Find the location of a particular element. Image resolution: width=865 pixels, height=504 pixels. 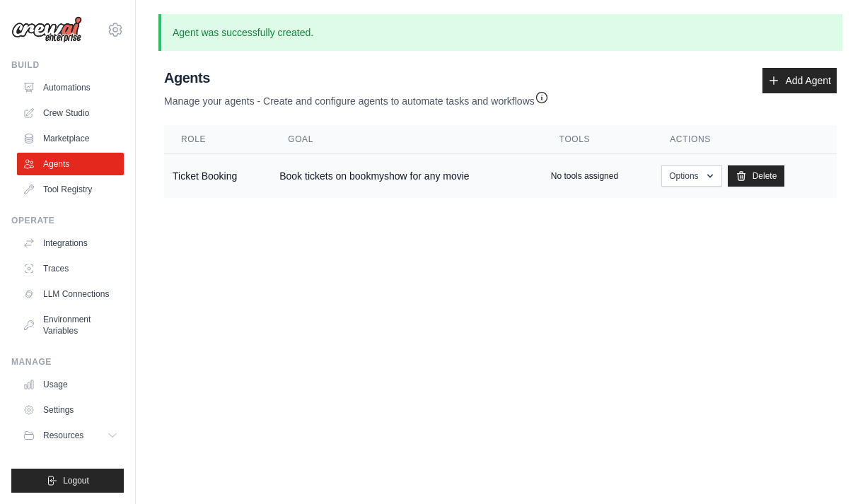

h2: Agents is located at coordinates (357, 78).